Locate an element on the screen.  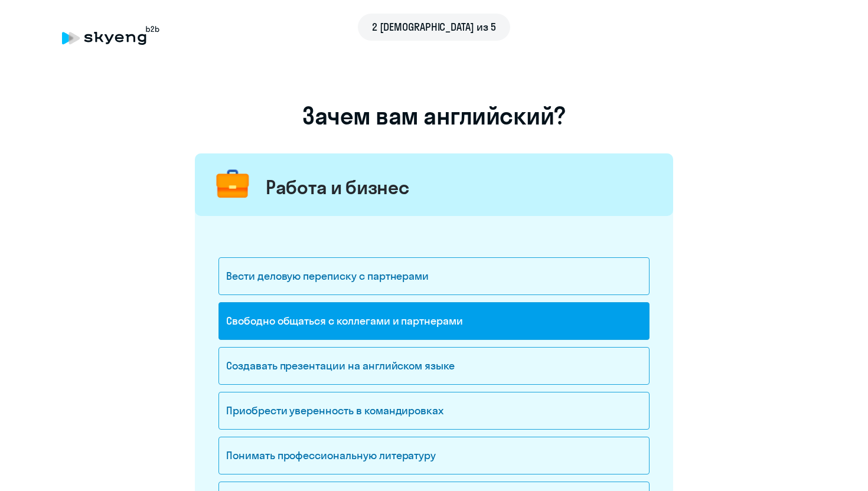
div: Приобрести уверенность в командировках is located at coordinates (434, 410).